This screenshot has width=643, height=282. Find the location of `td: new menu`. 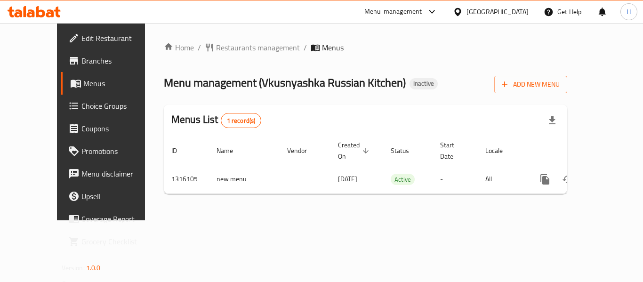

td: new menu is located at coordinates (244, 179).